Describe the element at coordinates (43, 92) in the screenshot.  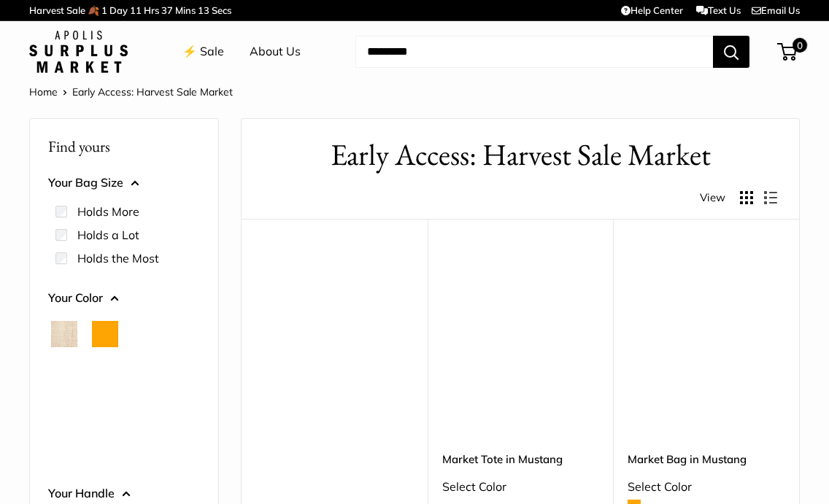
I see `a: Home` at that location.